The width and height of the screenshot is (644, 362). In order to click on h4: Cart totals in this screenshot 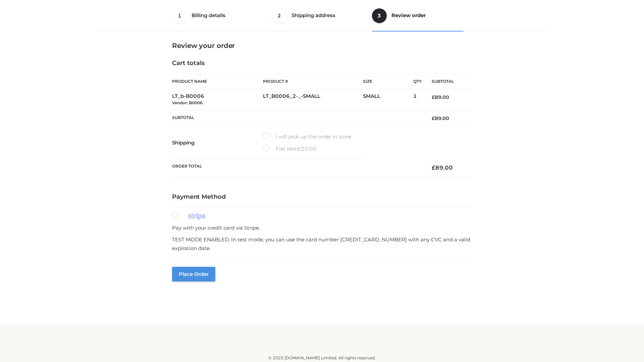, I will do `click(322, 63)`.